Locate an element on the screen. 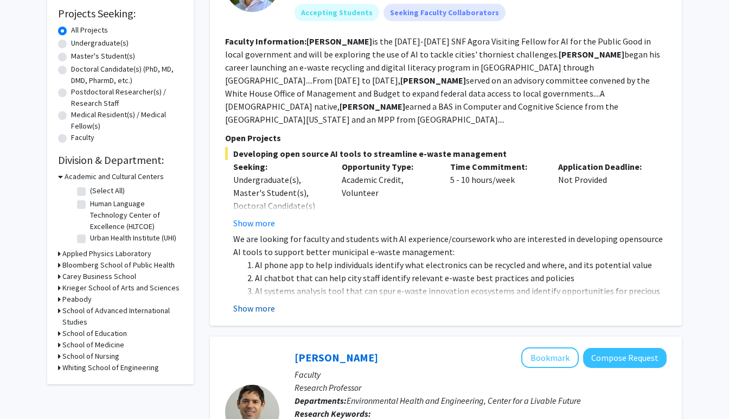  mat-chip: Seeking Faculty Collaborators is located at coordinates (444, 12).